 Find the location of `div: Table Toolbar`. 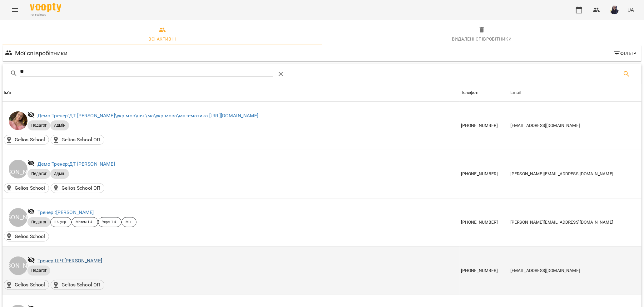

div: Table Toolbar is located at coordinates (322, 74).